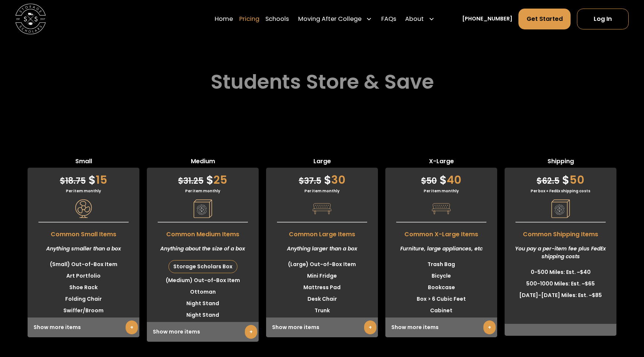 This screenshot has width=644, height=357. I want to click on li: Trunk, so click(322, 311).